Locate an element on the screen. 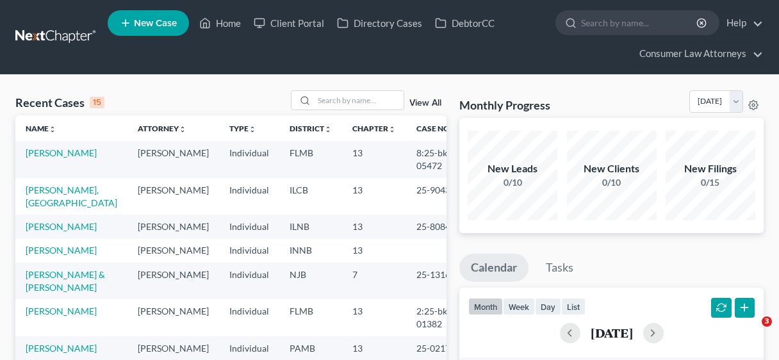 The image size is (779, 360). span: 3 is located at coordinates (767, 322).